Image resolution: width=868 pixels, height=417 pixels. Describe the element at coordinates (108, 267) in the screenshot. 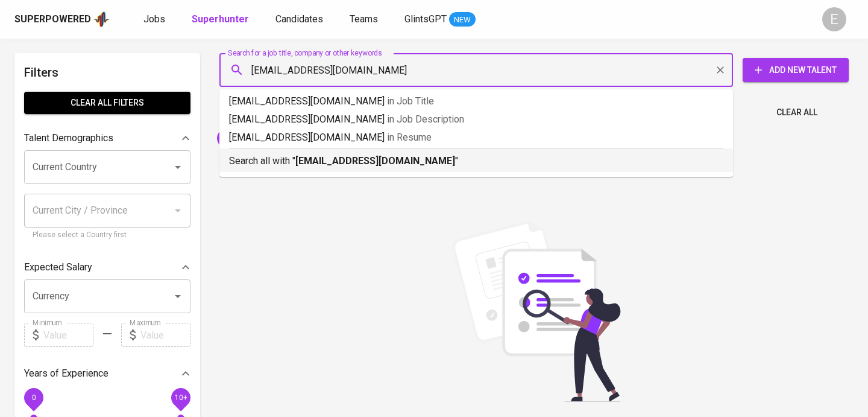

I see `div: Expected Salary` at that location.